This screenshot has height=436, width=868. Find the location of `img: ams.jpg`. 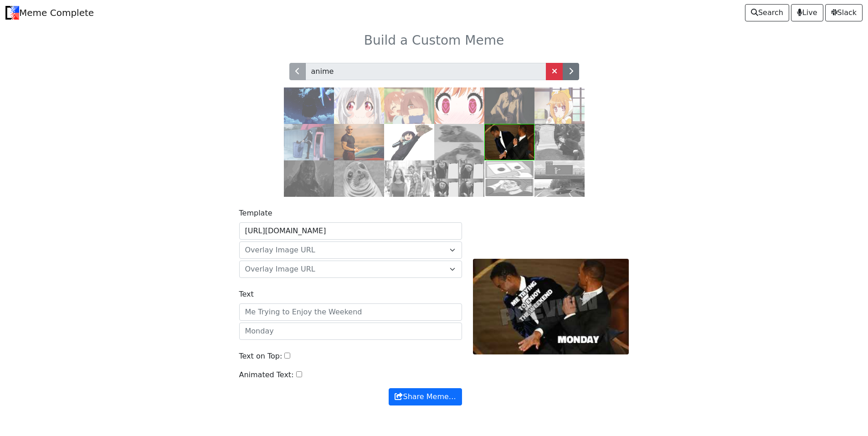

img: ams.jpg is located at coordinates (359, 179).